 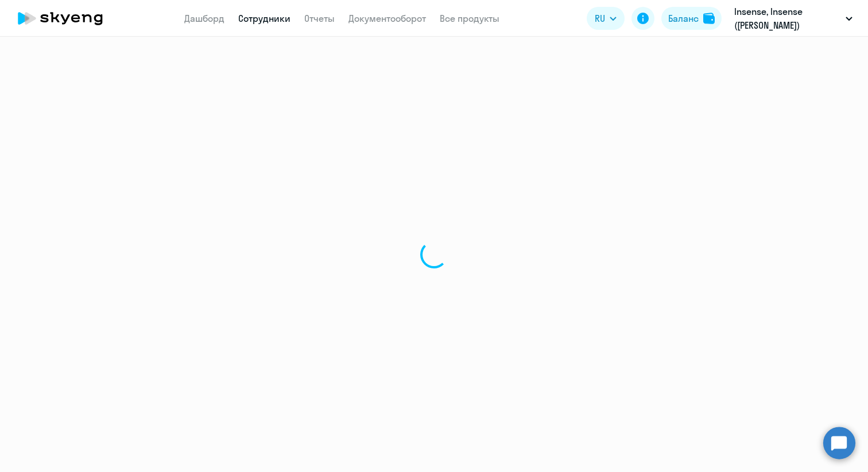 What do you see at coordinates (264, 19) in the screenshot?
I see `a: Сотрудники` at bounding box center [264, 19].